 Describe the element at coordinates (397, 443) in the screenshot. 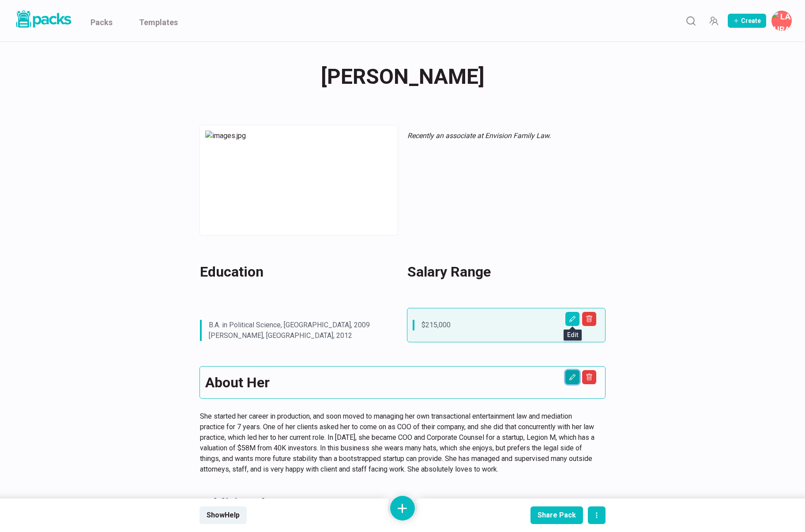

I see `p: She started her career in production, and soon moved to managing her own transactional entertainm...` at that location.